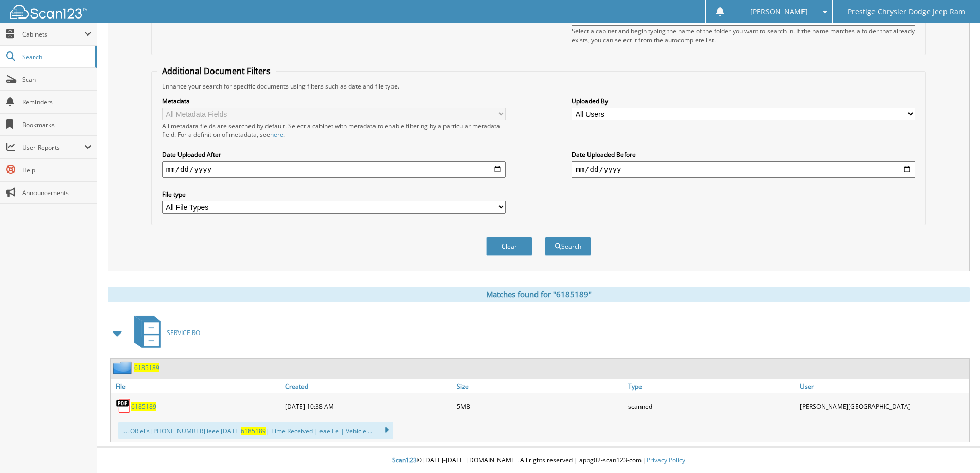 This screenshot has height=473, width=980. What do you see at coordinates (56, 102) in the screenshot?
I see `span: Reminders` at bounding box center [56, 102].